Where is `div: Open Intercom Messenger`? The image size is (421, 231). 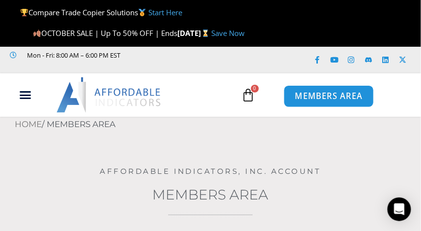
div: Open Intercom Messenger is located at coordinates (400, 209).